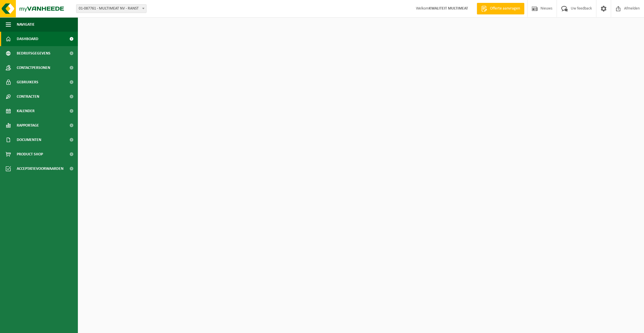 The image size is (644, 333). I want to click on span: 01-087761 - MULTIMEAT NV - RANST, so click(111, 8).